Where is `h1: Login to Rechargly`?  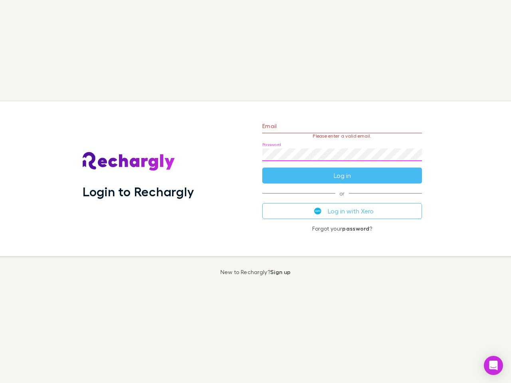
h1: Login to Rechargly is located at coordinates (138, 192).